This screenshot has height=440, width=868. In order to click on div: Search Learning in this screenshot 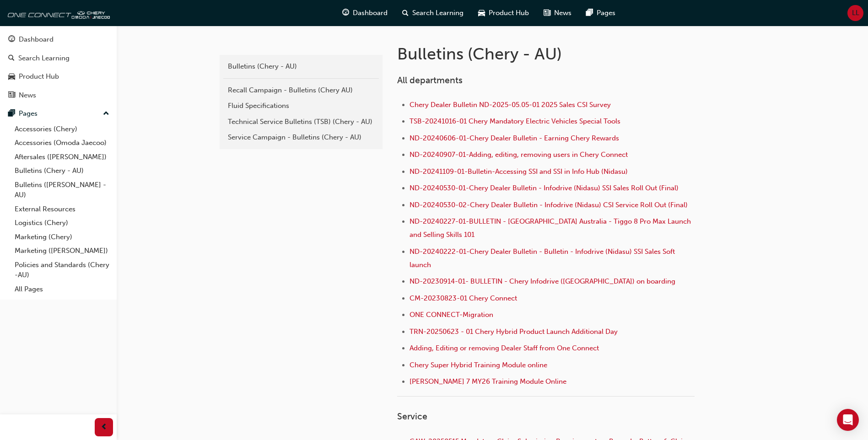, I will do `click(44, 58)`.